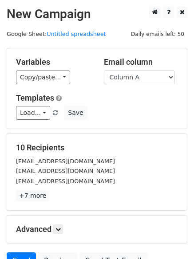  What do you see at coordinates (56, 34) in the screenshot?
I see `small: Google Sheet:` at bounding box center [56, 34].